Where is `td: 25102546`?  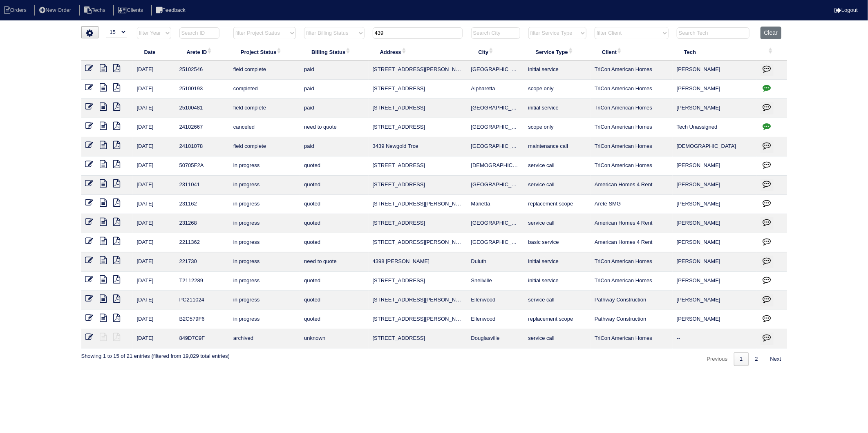
td: 25102546 is located at coordinates (202, 70).